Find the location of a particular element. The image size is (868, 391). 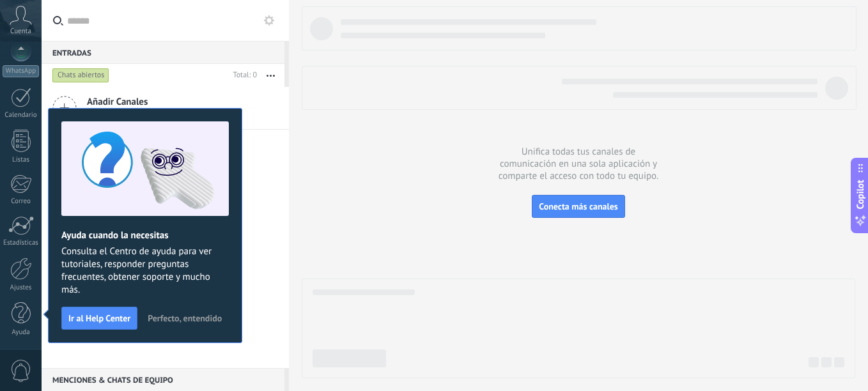

button: Perfecto, entendido is located at coordinates (185, 318).